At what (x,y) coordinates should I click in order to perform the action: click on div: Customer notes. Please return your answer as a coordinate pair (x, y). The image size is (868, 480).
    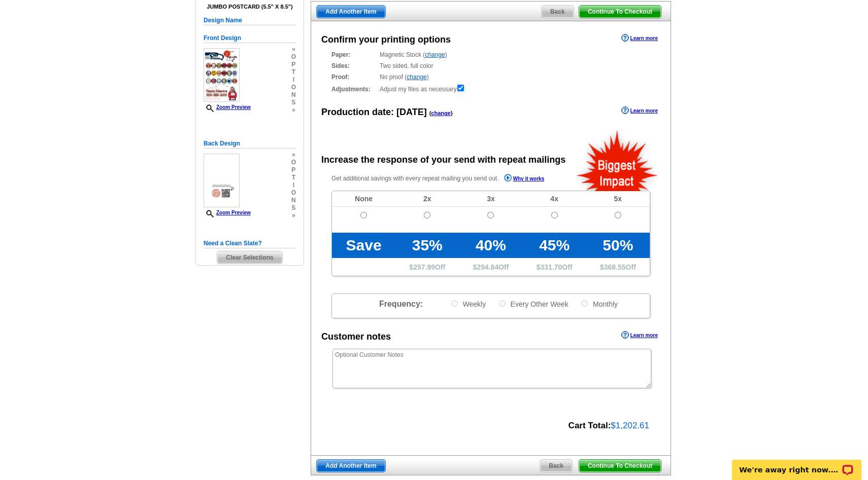
    Looking at the image, I should click on (356, 336).